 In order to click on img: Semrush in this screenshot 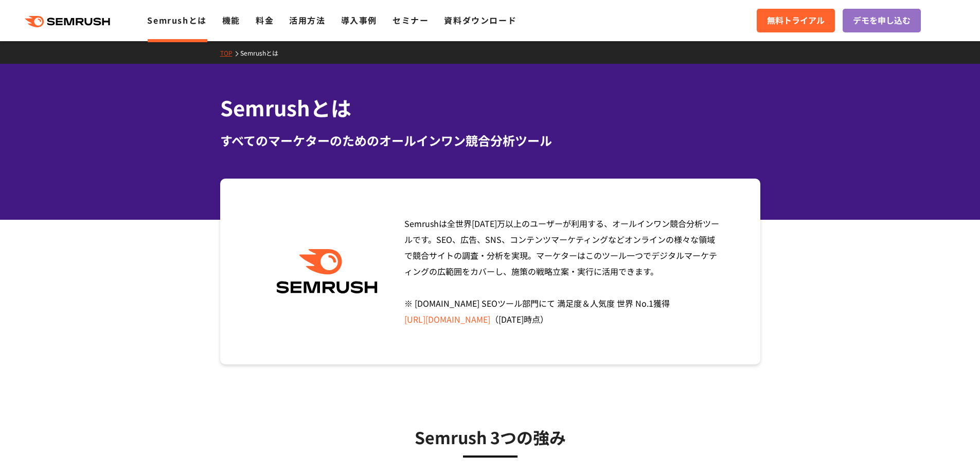, I will do `click(326, 271)`.